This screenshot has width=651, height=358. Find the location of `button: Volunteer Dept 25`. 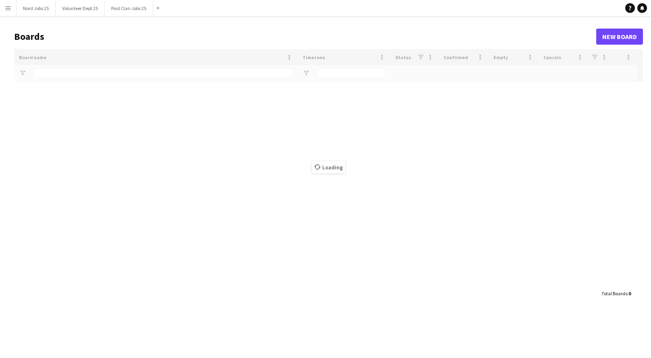

button: Volunteer Dept 25 is located at coordinates (80, 8).